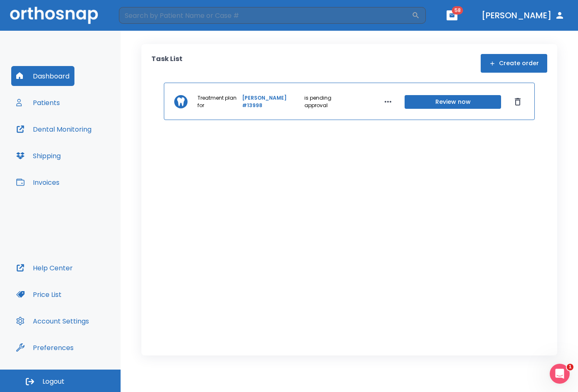  I want to click on a: Dashboard, so click(43, 76).